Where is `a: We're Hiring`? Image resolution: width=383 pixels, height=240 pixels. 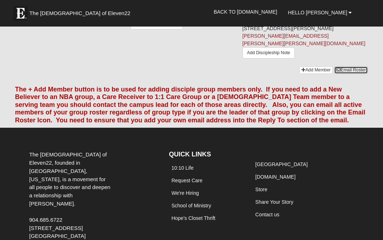 a: We're Hiring is located at coordinates (185, 193).